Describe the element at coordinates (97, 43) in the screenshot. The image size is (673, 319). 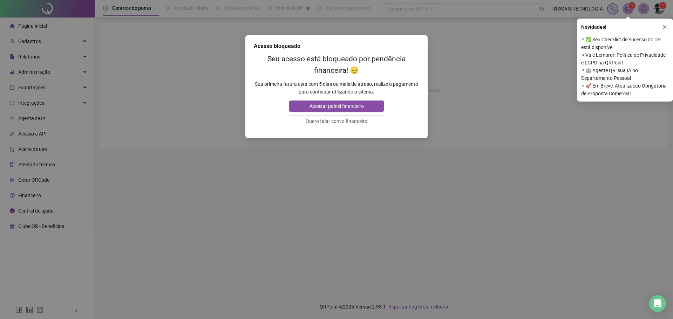
I see `div: Palavras-chave` at that location.